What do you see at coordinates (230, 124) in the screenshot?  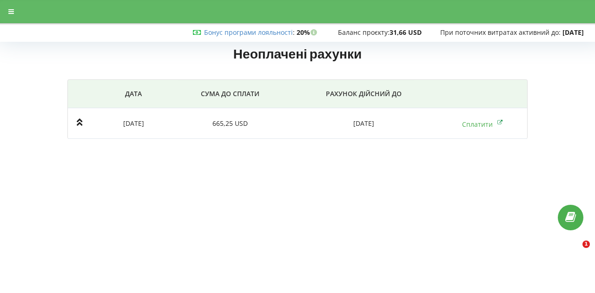 I see `td: 665,25 USD` at bounding box center [230, 124].